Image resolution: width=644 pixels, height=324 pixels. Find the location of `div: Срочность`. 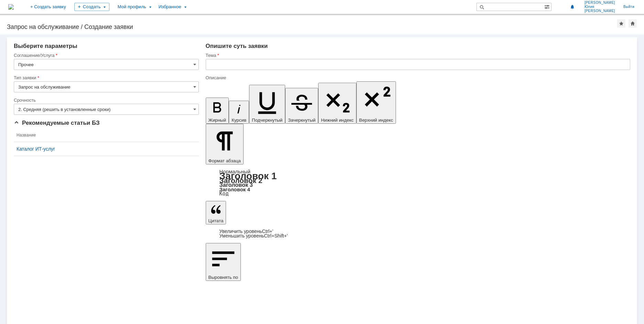

div: Срочность is located at coordinates (106, 100).